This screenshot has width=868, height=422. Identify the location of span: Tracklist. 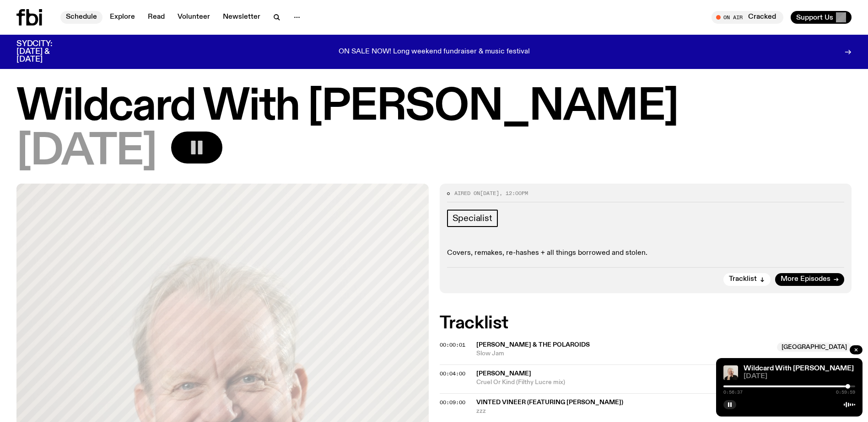
(743, 279).